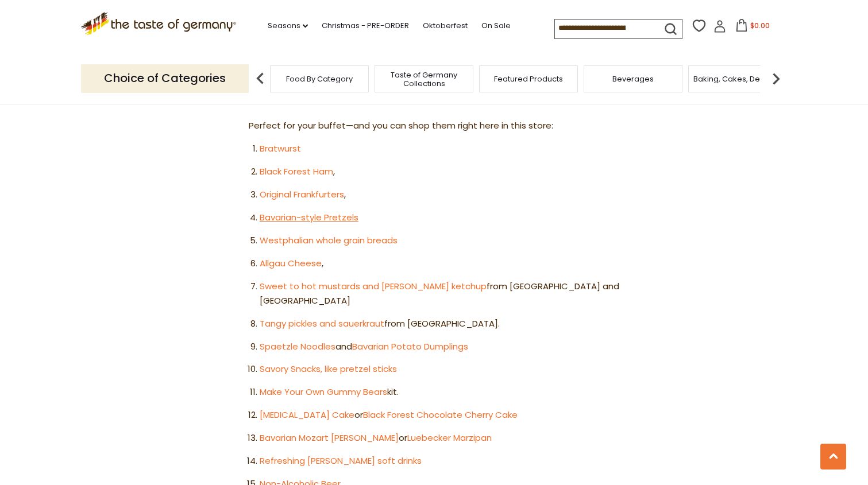 Image resolution: width=868 pixels, height=485 pixels. What do you see at coordinates (633, 79) in the screenshot?
I see `span: Beverages` at bounding box center [633, 79].